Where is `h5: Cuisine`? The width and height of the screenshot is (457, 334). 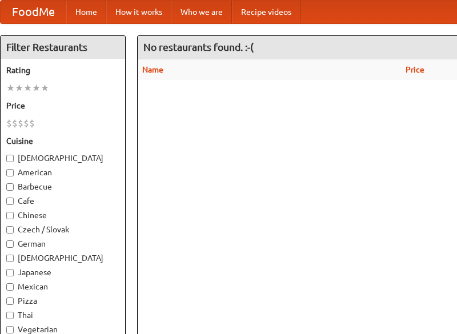
h5: Cuisine is located at coordinates (63, 141).